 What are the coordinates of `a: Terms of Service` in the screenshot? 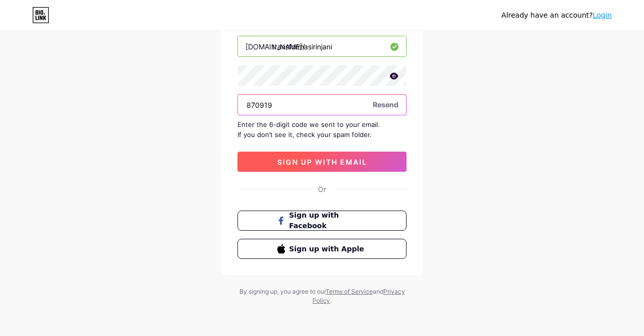 It's located at (349, 291).